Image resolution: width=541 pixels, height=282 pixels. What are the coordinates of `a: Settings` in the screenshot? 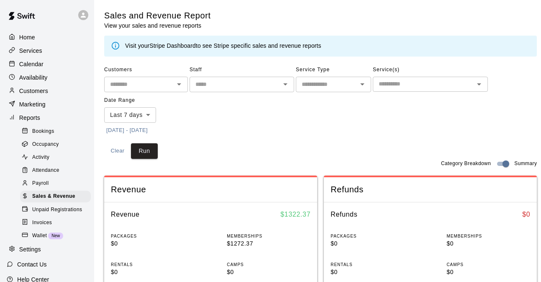 It's located at (47, 250).